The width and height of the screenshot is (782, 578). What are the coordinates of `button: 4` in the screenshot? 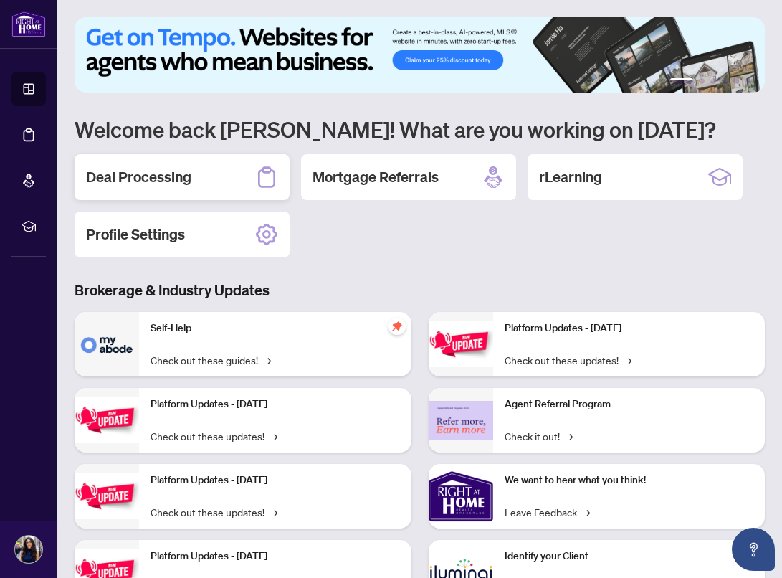 It's located at (724, 81).